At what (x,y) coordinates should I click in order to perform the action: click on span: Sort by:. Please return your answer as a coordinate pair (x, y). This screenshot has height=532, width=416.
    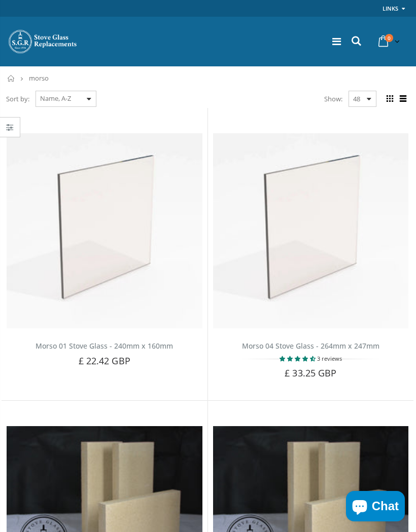
    Looking at the image, I should click on (18, 99).